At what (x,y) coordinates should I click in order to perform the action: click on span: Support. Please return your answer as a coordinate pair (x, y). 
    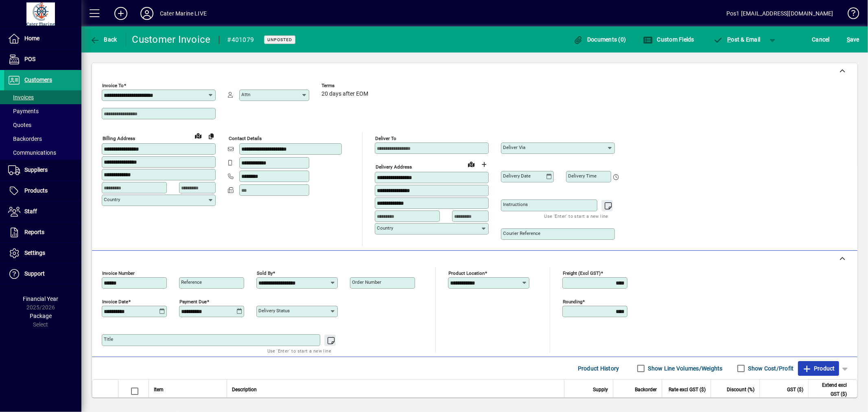
    Looking at the image, I should click on (35, 274).